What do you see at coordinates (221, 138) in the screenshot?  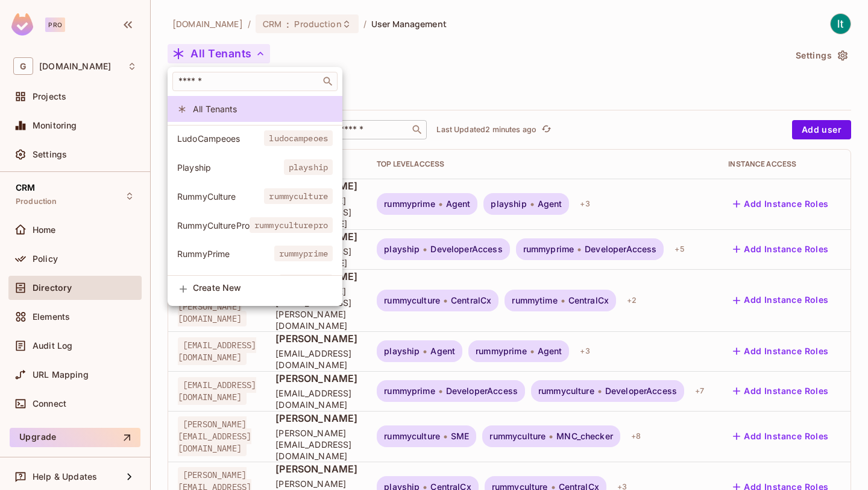 I see `span: LudoCampeoes` at bounding box center [221, 138].